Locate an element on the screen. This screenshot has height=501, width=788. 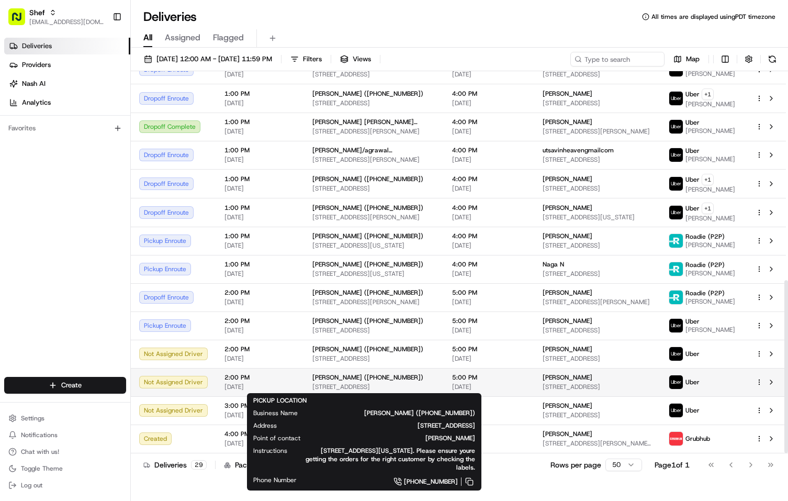
span: Toggle Theme is located at coordinates (42, 468).